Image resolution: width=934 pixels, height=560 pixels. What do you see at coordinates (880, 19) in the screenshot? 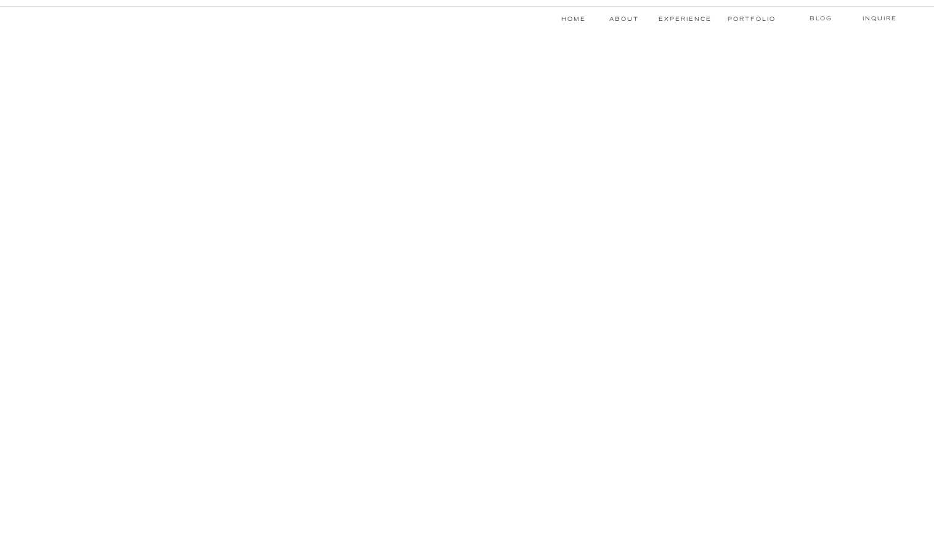
I see `nav: Inquire` at bounding box center [880, 19].